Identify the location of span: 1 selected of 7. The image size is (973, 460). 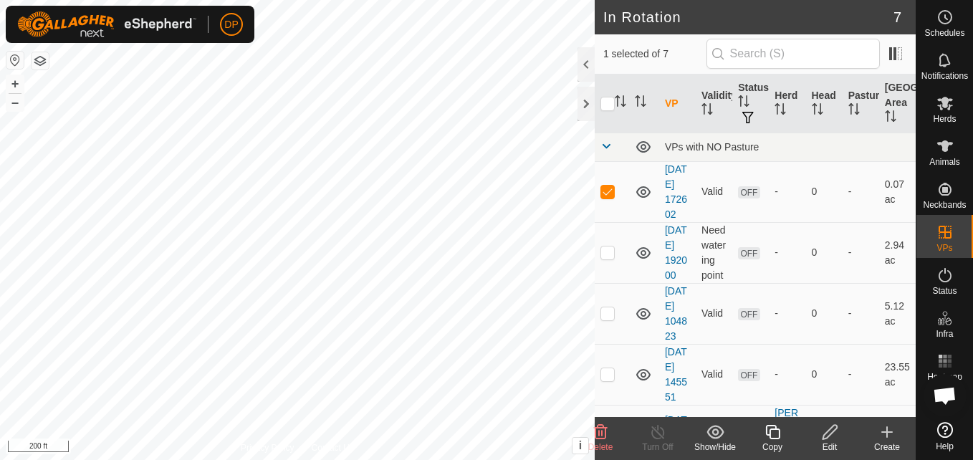
(655, 54).